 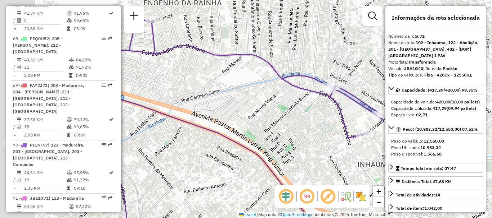 What do you see at coordinates (435, 36) in the screenshot?
I see `div: Número da rota:` at bounding box center [435, 36].